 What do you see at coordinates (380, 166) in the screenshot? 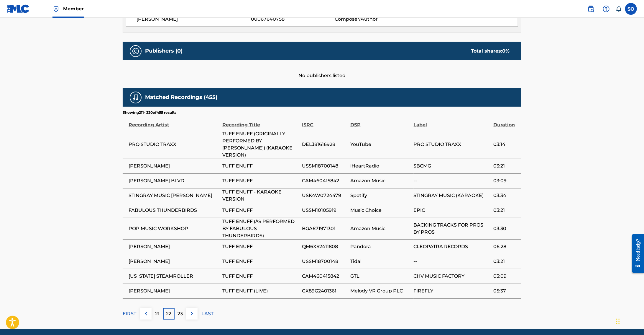
I see `span: iHeartRadio` at bounding box center [380, 166].